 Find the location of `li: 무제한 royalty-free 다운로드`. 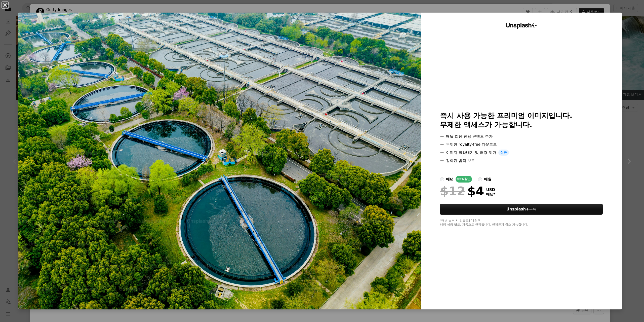

li: 무제한 royalty-free 다운로드 is located at coordinates (521, 144).